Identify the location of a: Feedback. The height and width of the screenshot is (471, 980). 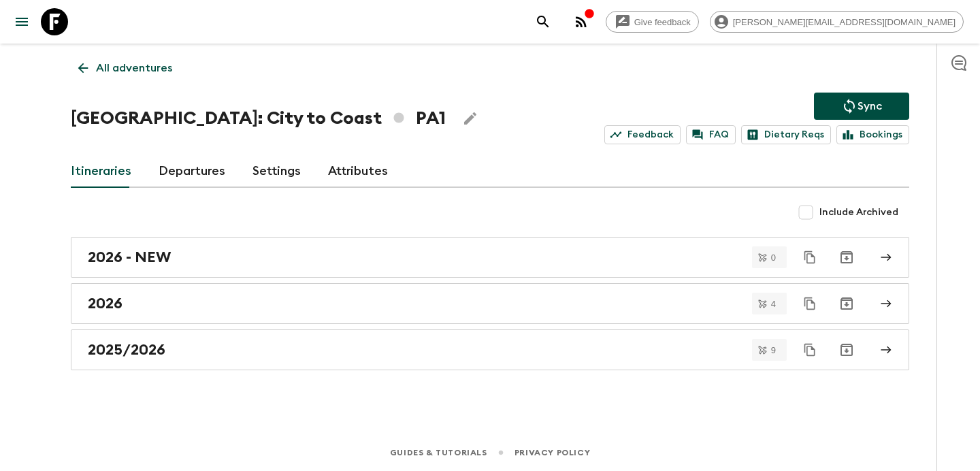
(643, 135).